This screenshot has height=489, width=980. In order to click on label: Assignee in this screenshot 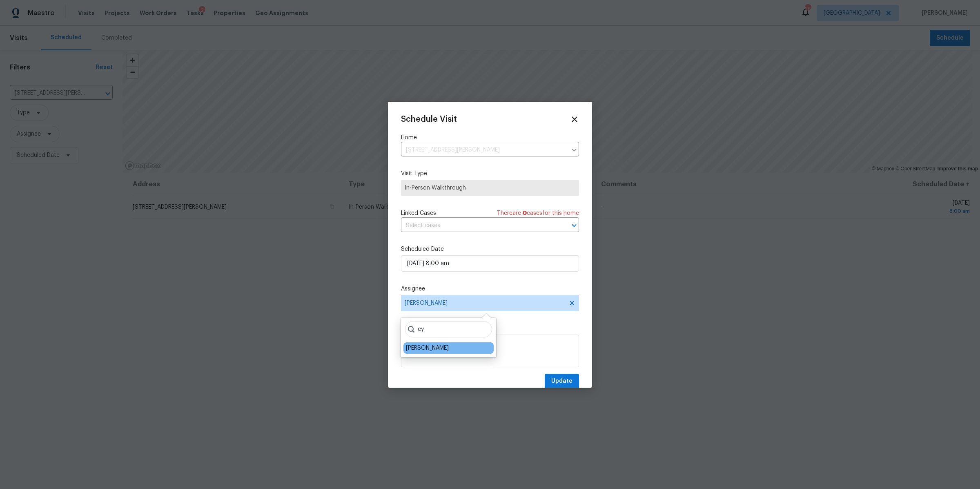, I will do `click(490, 289)`.